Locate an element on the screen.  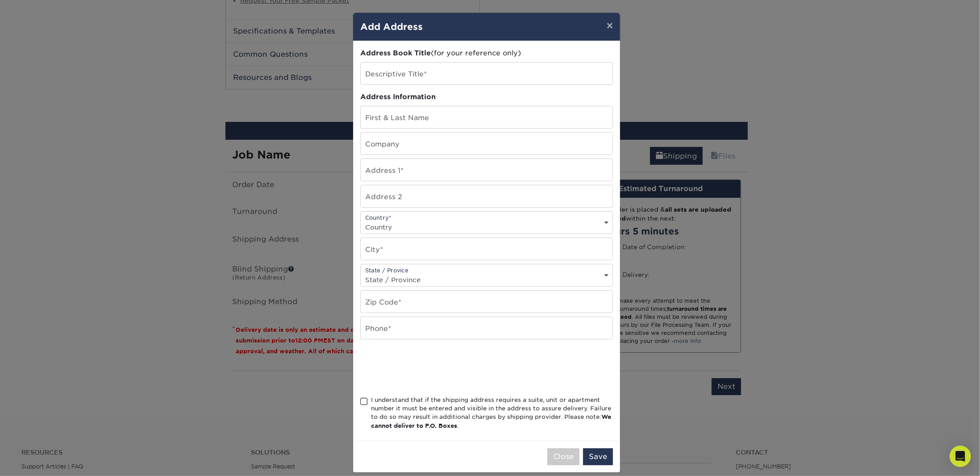
b: We cannot deliver to P.O. Boxes is located at coordinates (491, 421).